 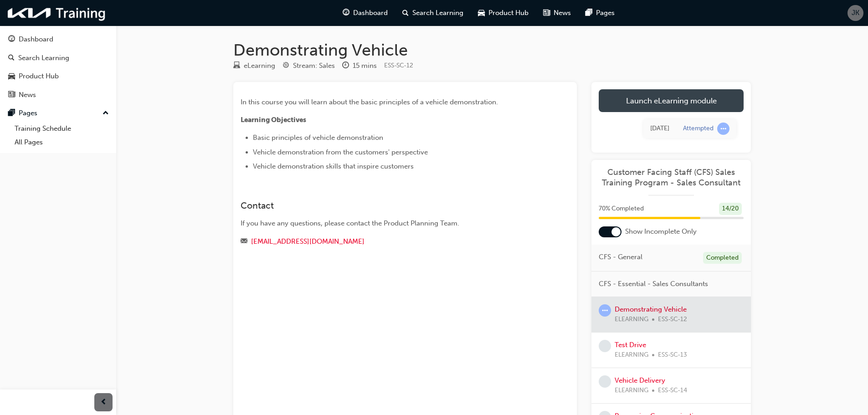 What do you see at coordinates (57, 13) in the screenshot?
I see `img: kia-training` at bounding box center [57, 13].